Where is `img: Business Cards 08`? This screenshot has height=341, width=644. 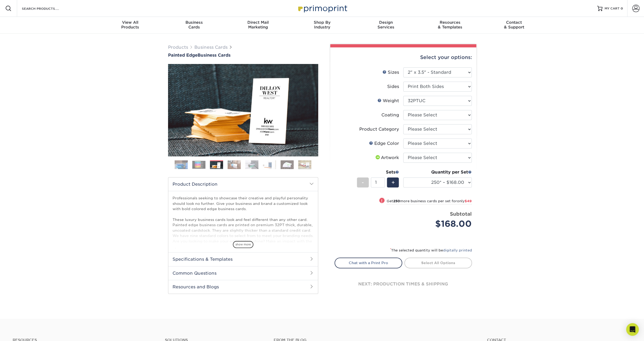
img: Business Cards 08 is located at coordinates (305, 165).